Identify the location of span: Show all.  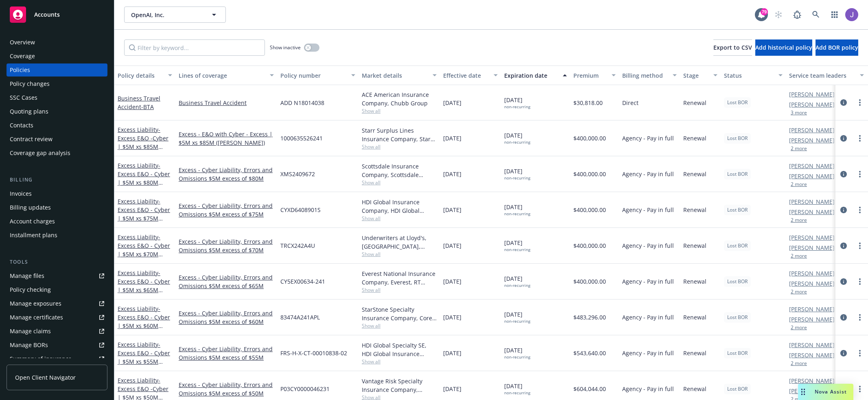
(399, 218).